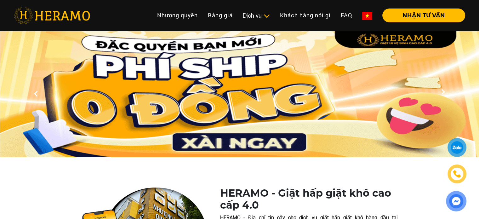  Describe the element at coordinates (267, 16) in the screenshot. I see `img: subToggleIcon` at that location.